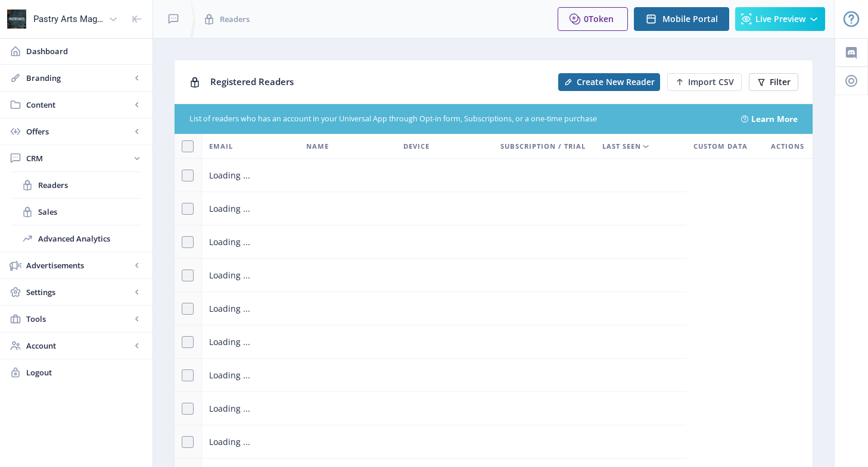  What do you see at coordinates (221, 146) in the screenshot?
I see `span: Email` at bounding box center [221, 146].